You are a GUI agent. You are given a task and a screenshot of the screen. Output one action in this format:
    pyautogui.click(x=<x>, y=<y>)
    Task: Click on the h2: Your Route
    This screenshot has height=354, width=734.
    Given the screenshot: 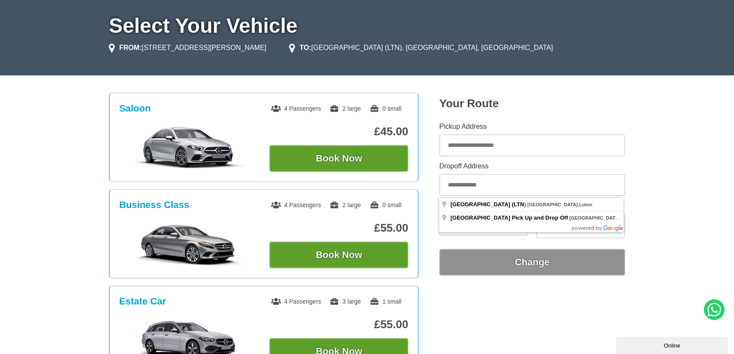 What is the action you would take?
    pyautogui.click(x=532, y=103)
    